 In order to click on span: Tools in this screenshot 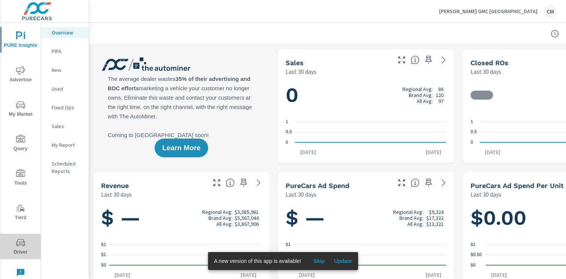, I will do `click(21, 178)`.